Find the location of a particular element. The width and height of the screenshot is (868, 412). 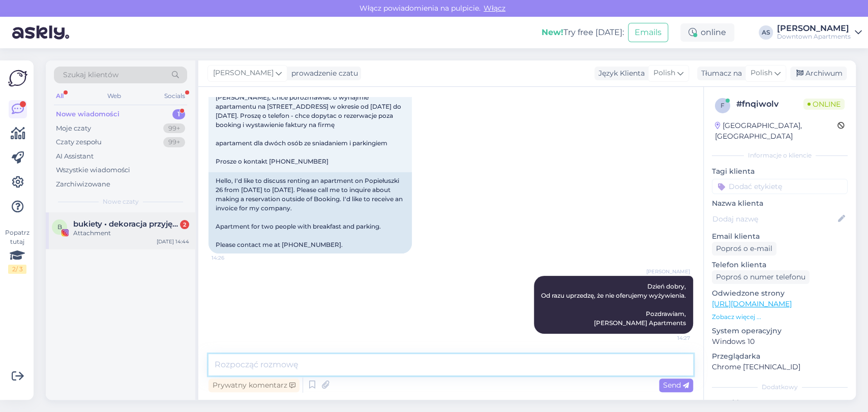

div: AI Assistant is located at coordinates (75, 156).